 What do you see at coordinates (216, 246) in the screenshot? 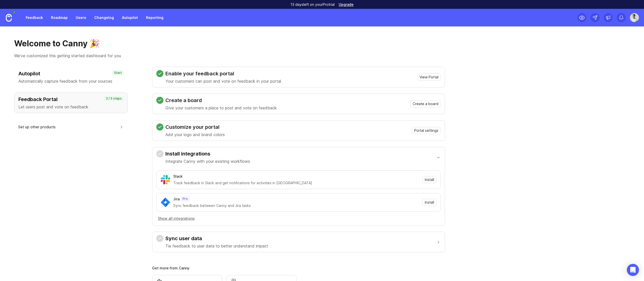
I see `p: Tie feedback to user data to better understand impact` at bounding box center [216, 246].